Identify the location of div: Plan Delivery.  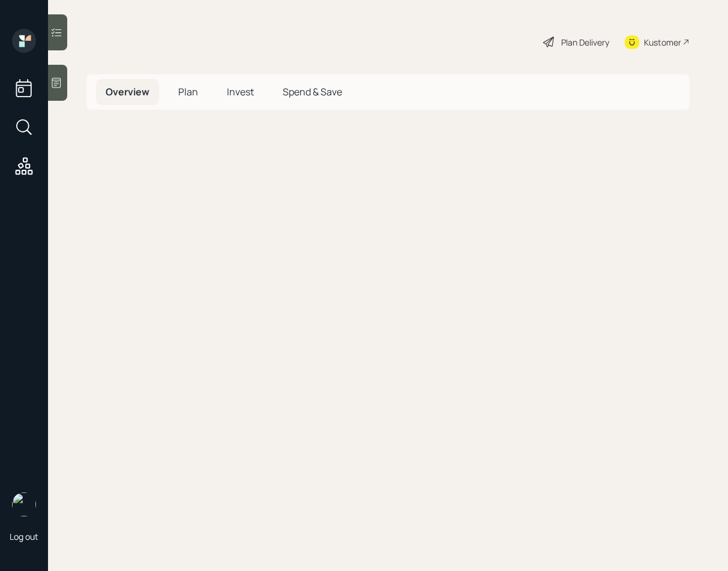
(585, 42).